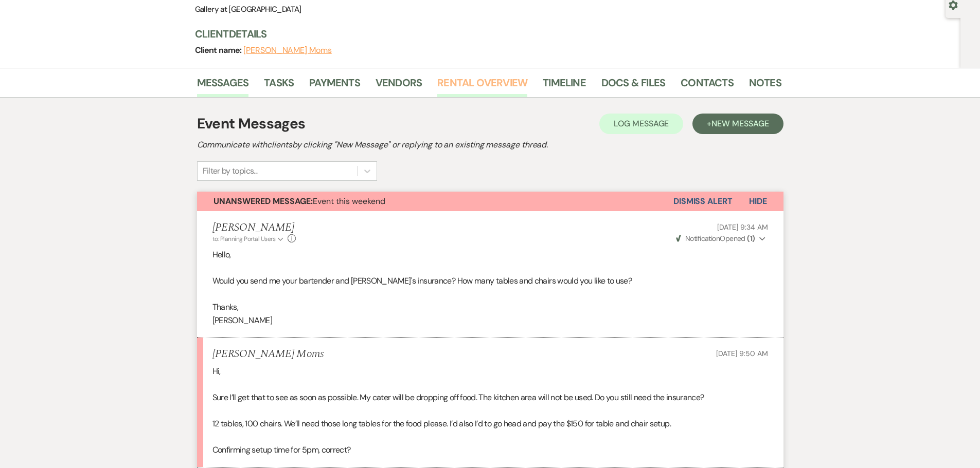 This screenshot has width=980, height=468. I want to click on span: Notification, so click(702, 238).